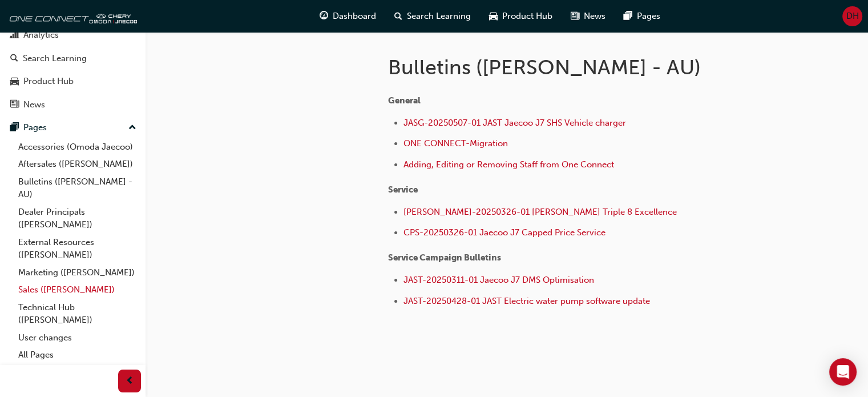  What do you see at coordinates (508, 164) in the screenshot?
I see `span: Adding, Editing or Removing Staff from One Connect` at bounding box center [508, 164].